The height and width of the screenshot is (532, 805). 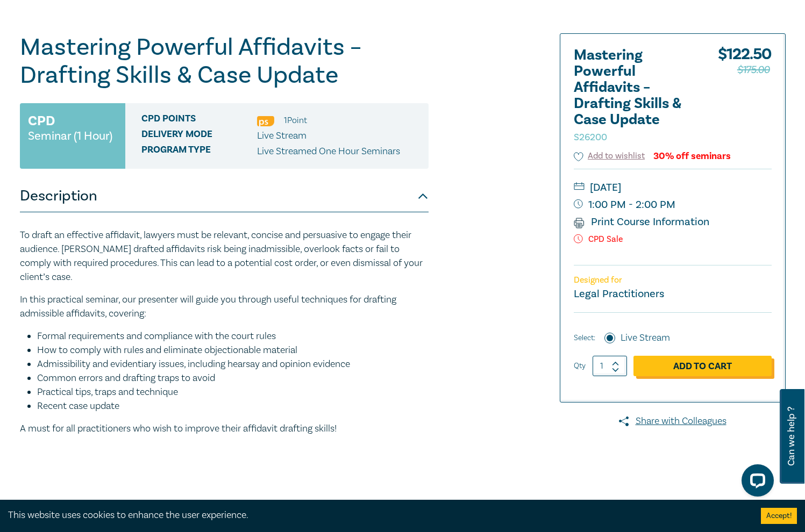 What do you see at coordinates (224, 429) in the screenshot?
I see `p: A must for all practitioners who wish to improve their affidavit drafting skills!` at bounding box center [224, 429].